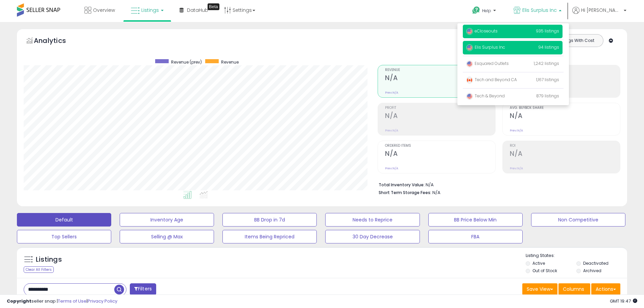 The image size is (644, 308). What do you see at coordinates (56, 41) in the screenshot?
I see `h5: Analytics` at bounding box center [56, 41].